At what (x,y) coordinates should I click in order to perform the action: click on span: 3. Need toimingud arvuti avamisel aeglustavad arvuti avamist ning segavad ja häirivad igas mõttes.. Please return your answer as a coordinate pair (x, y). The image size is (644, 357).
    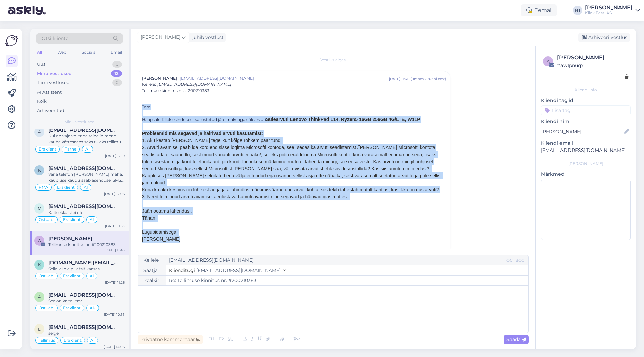
    Looking at the image, I should click on (245, 197).